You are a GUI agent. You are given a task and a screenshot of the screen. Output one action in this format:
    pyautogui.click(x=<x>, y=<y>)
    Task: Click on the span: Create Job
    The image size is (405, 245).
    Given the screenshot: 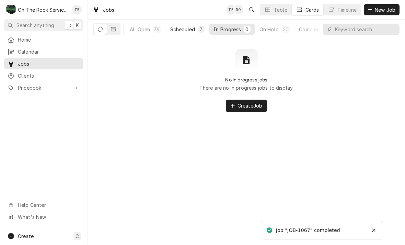 What is the action you would take?
    pyautogui.click(x=250, y=105)
    